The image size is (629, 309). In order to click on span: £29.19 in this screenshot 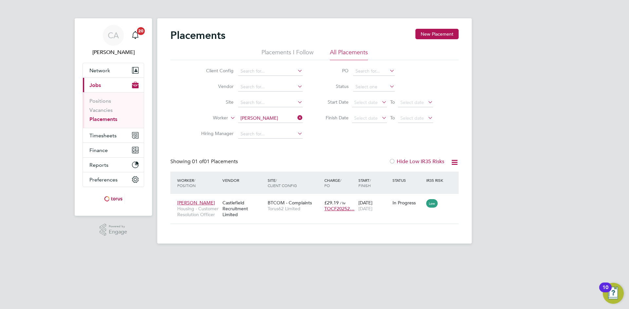, I will do `click(331, 203)`.